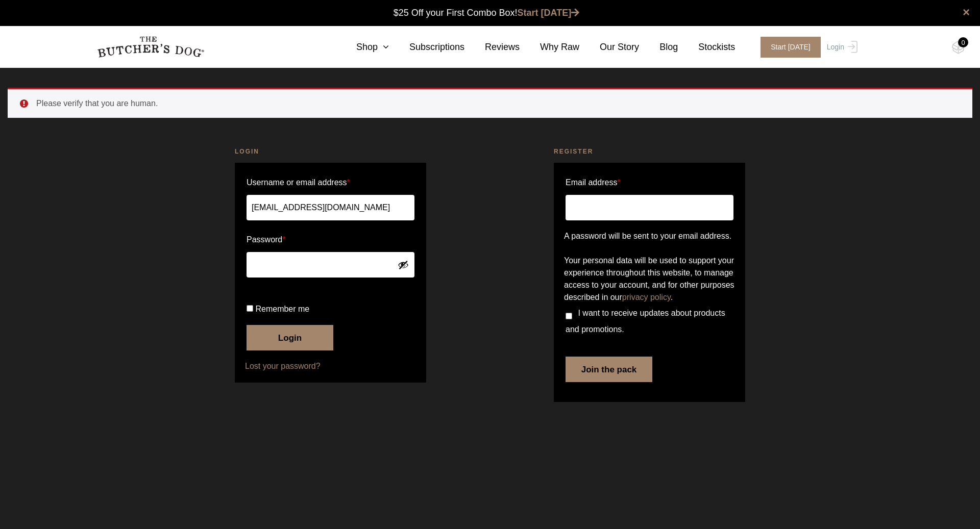 This screenshot has height=529, width=980. I want to click on a: Reviews, so click(492, 47).